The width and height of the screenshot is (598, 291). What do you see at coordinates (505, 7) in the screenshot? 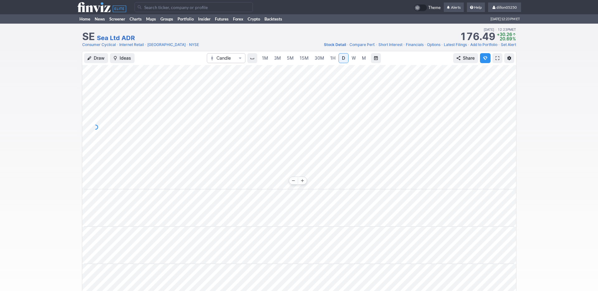
I see `a: dillon05250` at bounding box center [505, 7].